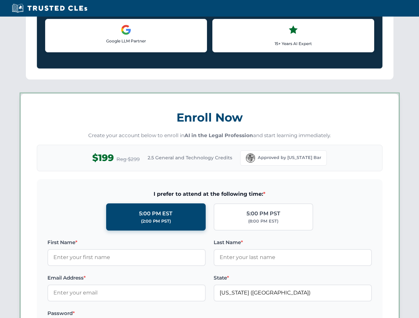  What do you see at coordinates (210, 136) in the screenshot?
I see `p: Create your account below to enroll in and start learning immediately.` at bounding box center [210, 136].